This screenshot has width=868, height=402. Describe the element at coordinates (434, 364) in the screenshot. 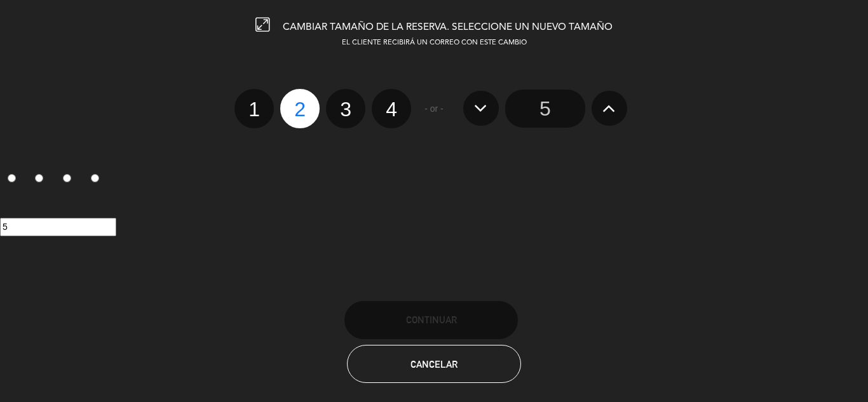

I see `button: Cancelar` at that location.